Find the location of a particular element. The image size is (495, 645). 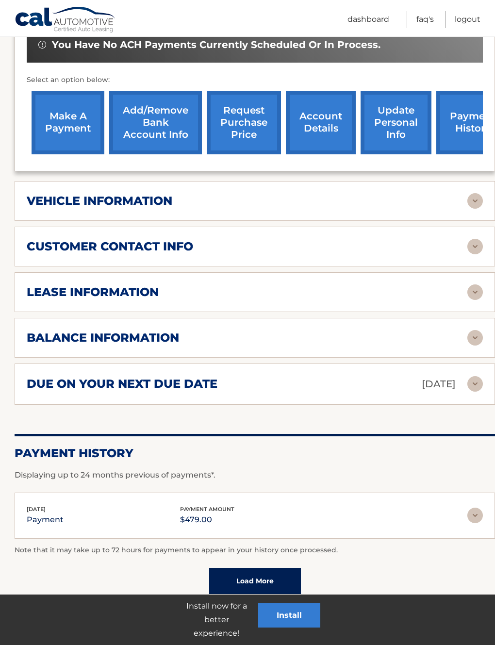

span: payment amount is located at coordinates (207, 509).